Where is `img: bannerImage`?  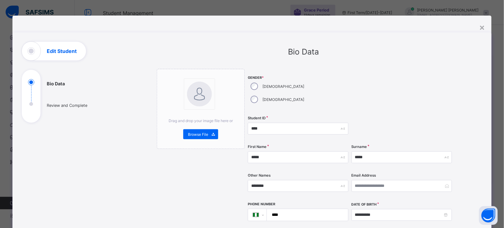 img: bannerImage is located at coordinates (199, 94).